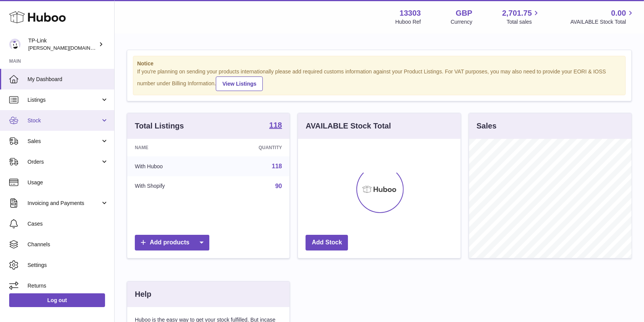 The image size is (644, 322). What do you see at coordinates (276, 125) in the screenshot?
I see `strong: 118` at bounding box center [276, 125].